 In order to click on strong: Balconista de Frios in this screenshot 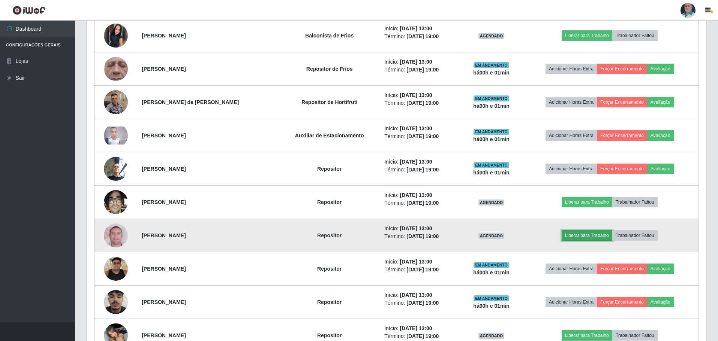, I will do `click(329, 36)`.